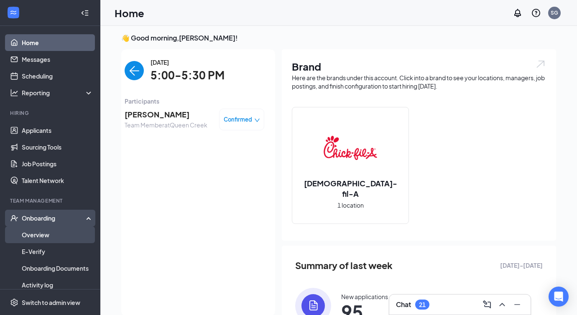 The image size is (577, 315). I want to click on h3: Chat, so click(403, 305).